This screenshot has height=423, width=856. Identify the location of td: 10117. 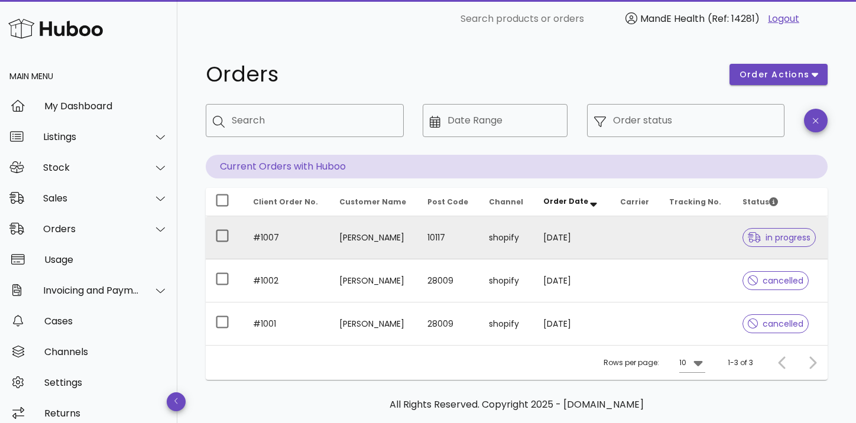
(449, 238).